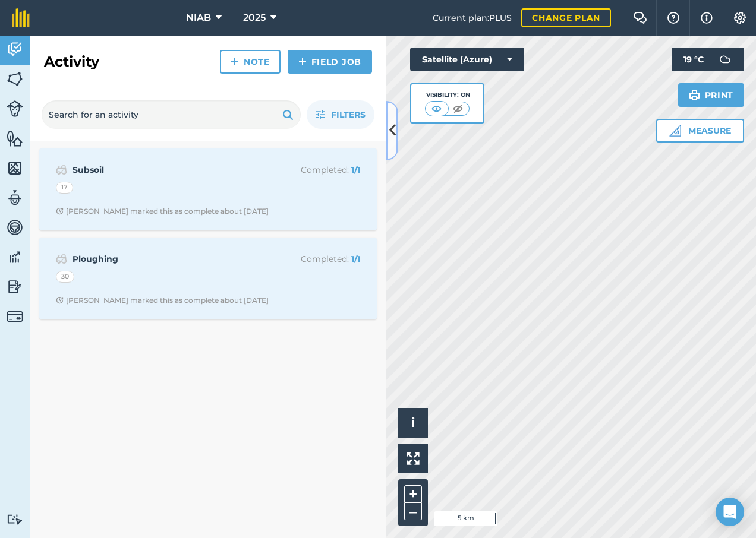 The height and width of the screenshot is (538, 756). I want to click on img: fieldmargin Logo, so click(21, 18).